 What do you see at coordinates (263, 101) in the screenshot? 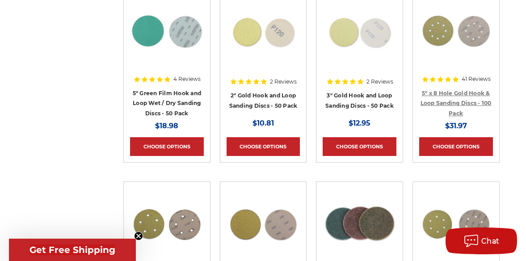
I see `a: 2" Gold Hook and Loop Sanding Discs - 50 Pack` at bounding box center [263, 101].